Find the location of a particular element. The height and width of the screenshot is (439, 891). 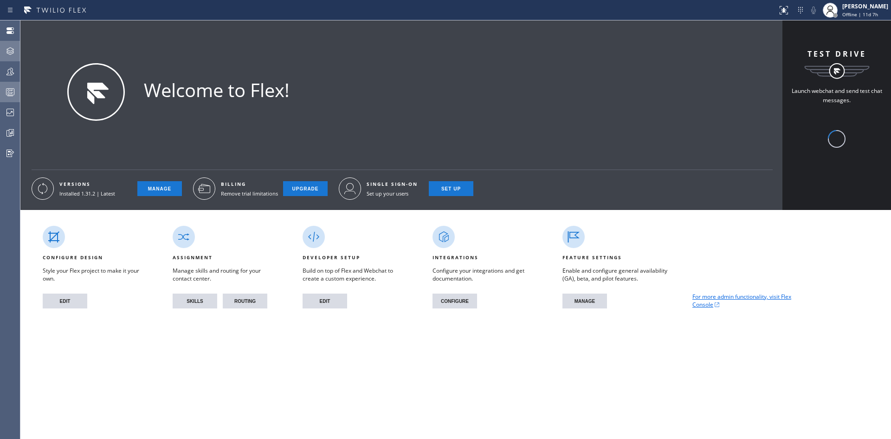

button: Mute is located at coordinates (814, 10).